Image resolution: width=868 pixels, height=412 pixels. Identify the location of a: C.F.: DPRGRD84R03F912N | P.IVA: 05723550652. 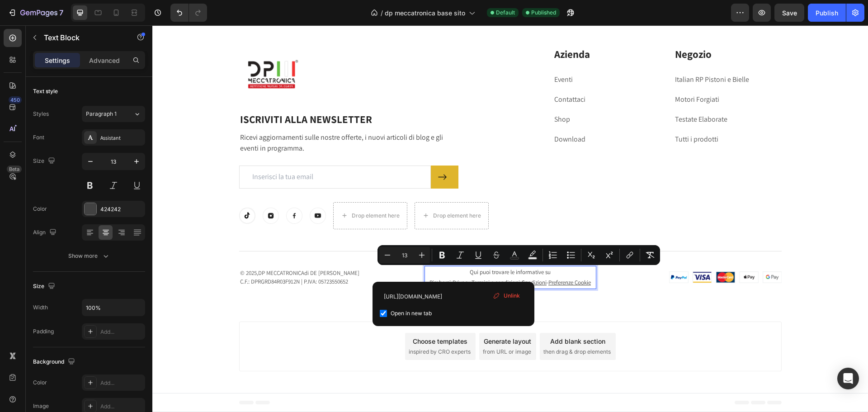
(141, 256).